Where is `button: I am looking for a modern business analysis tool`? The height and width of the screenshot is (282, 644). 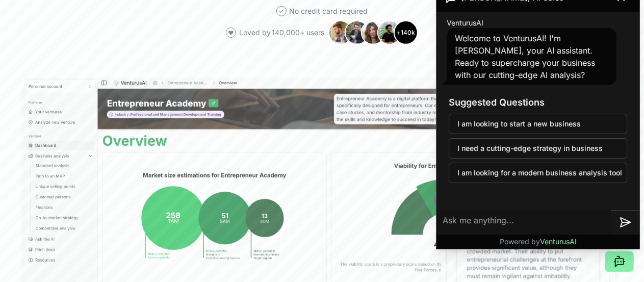
button: I am looking for a modern business analysis tool is located at coordinates (538, 172).